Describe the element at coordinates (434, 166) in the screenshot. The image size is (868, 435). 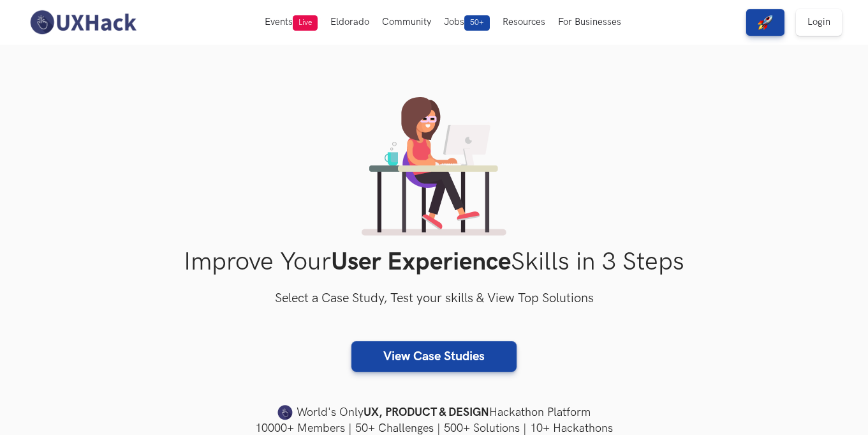
I see `img: lady working on laptop` at that location.